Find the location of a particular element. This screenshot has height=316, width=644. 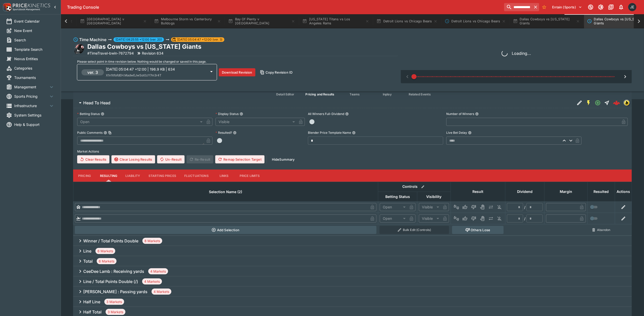

span: Search is located at coordinates (34, 40).